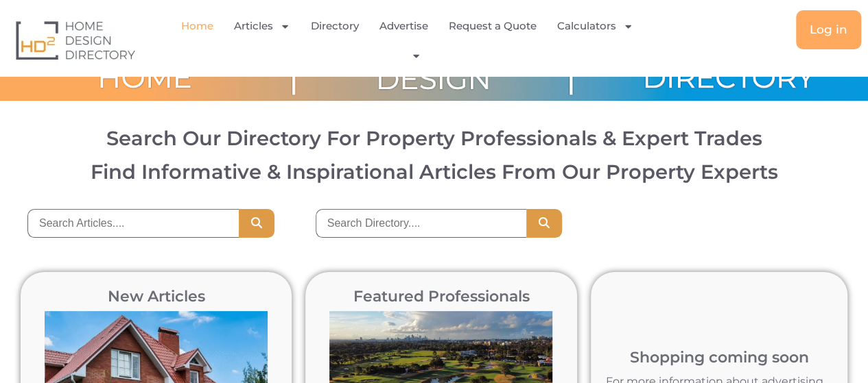 Image resolution: width=868 pixels, height=383 pixels. What do you see at coordinates (133, 223) in the screenshot?
I see `input: Search Articles....` at bounding box center [133, 223].